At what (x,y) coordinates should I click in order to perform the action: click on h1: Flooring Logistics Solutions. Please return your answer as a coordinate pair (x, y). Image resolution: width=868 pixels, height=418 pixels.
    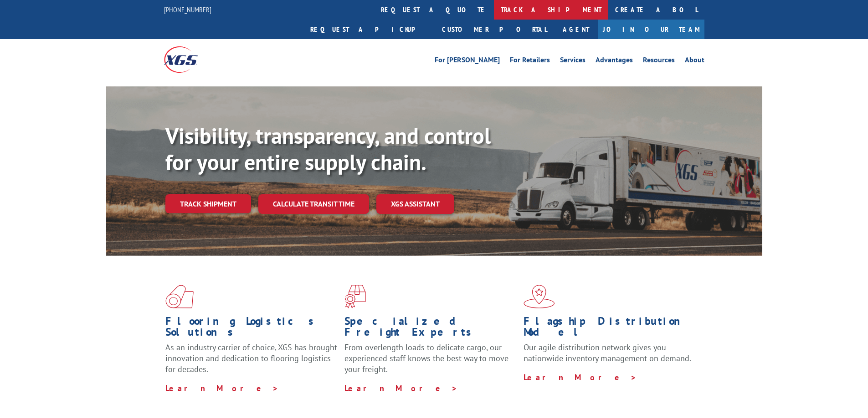
    Looking at the image, I should click on (251, 329).